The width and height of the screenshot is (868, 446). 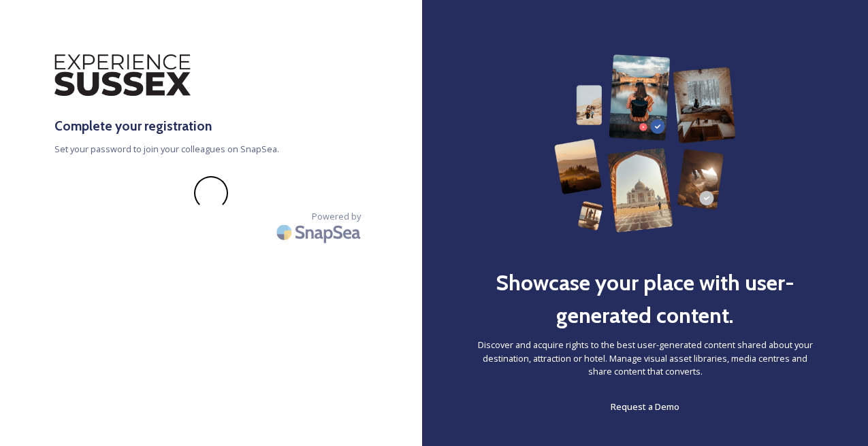 What do you see at coordinates (122, 75) in the screenshot?
I see `img: WSCC%20ES%20Logo%20-%20Primary%20-%20Black.png` at bounding box center [122, 75].